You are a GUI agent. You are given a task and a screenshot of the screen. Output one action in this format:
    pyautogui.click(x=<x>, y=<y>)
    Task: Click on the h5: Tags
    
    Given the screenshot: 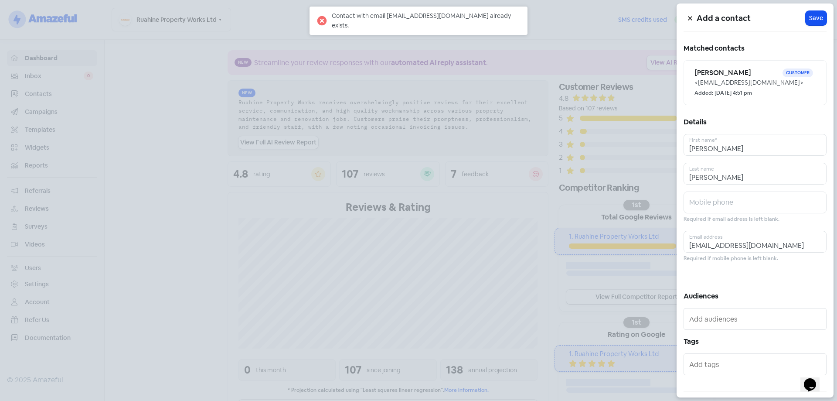 What is the action you would take?
    pyautogui.click(x=755, y=341)
    